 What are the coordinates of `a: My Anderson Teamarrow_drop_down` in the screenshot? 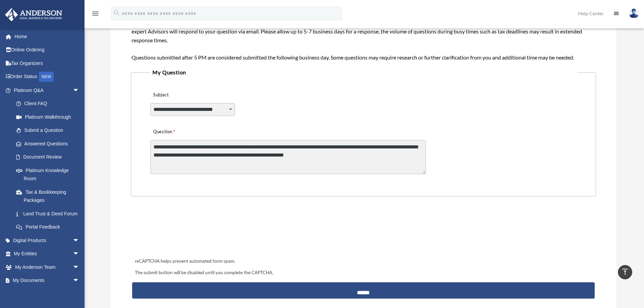 It's located at (47, 267).